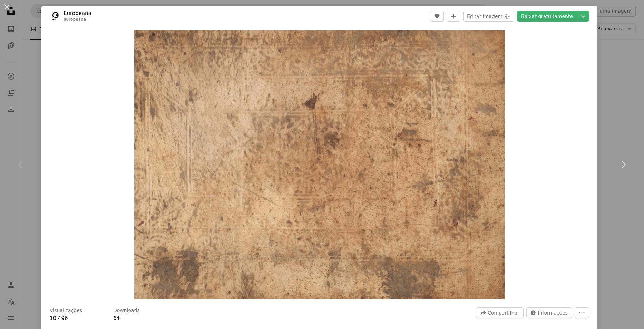  Describe the element at coordinates (66, 311) in the screenshot. I see `h3: Visualizações` at that location.